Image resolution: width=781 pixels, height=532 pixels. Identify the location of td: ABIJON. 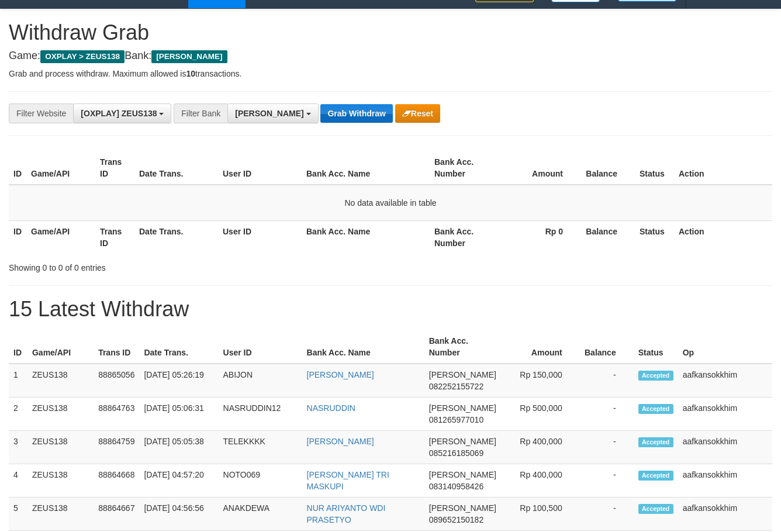
(261, 381).